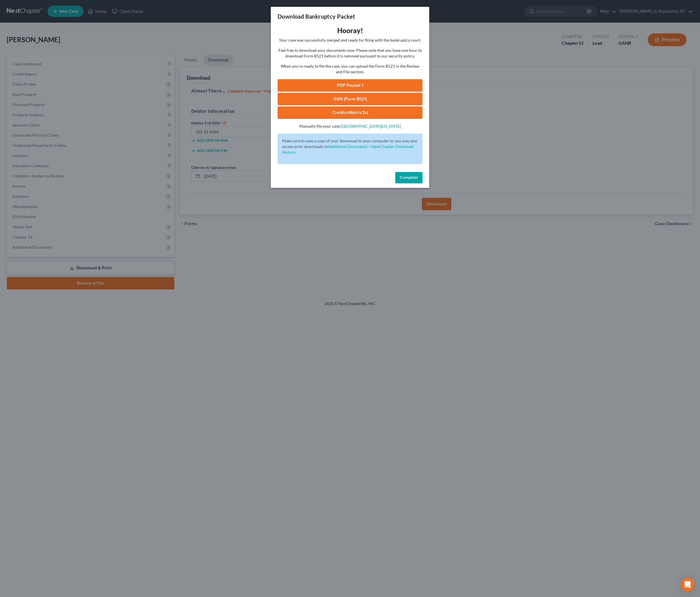  Describe the element at coordinates (348, 149) in the screenshot. I see `a: Additional Documents > NextChapter Download History.` at that location.